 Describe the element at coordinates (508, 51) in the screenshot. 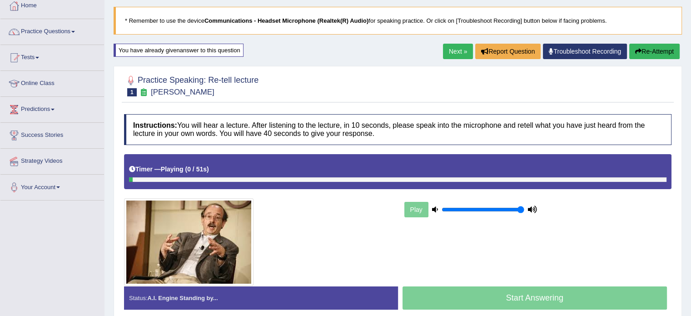

I see `button: Report Question` at that location.